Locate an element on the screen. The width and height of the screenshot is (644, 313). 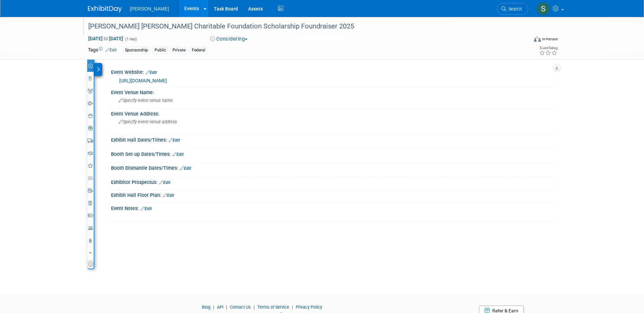
a: Blog is located at coordinates (206, 307).